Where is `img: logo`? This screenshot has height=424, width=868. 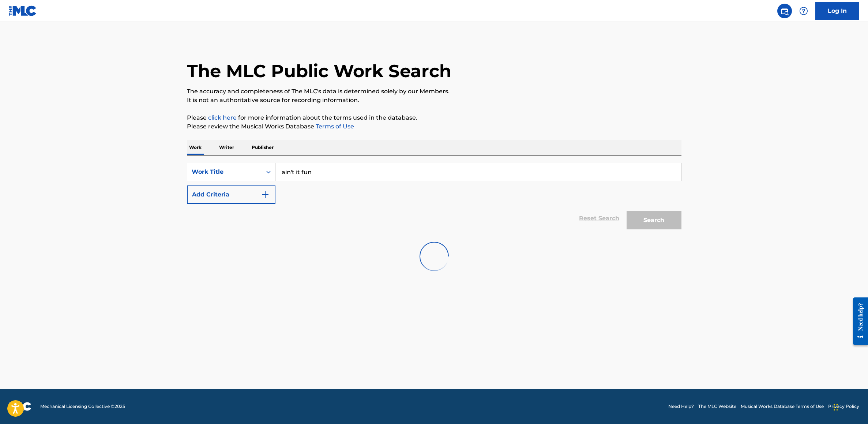
img: logo is located at coordinates (20, 407).